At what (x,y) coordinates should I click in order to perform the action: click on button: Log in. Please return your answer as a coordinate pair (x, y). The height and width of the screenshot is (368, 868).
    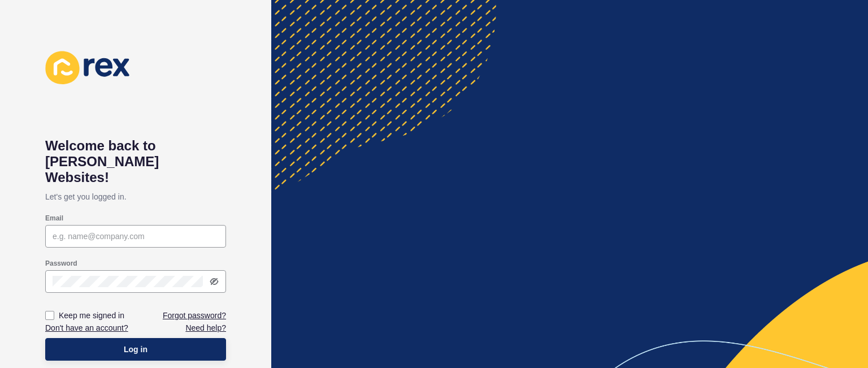
    Looking at the image, I should click on (136, 350).